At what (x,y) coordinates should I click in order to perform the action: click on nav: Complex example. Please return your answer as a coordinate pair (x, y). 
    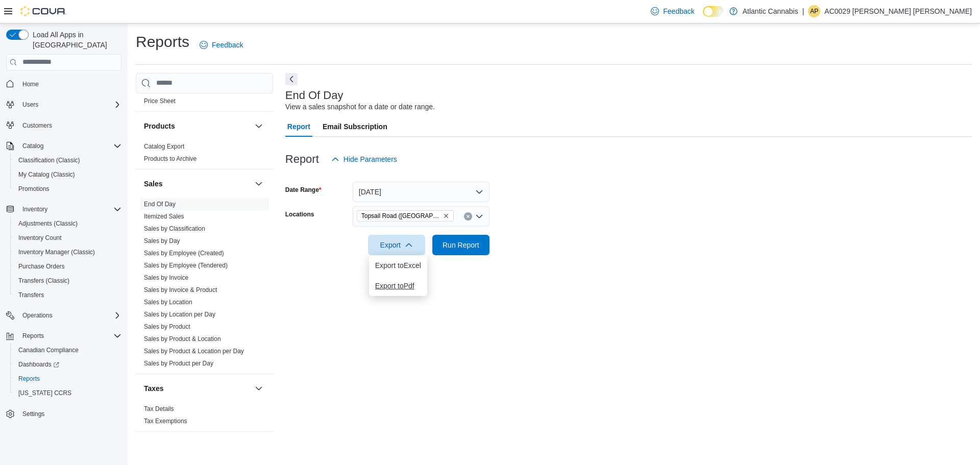
    Looking at the image, I should click on (64, 260).